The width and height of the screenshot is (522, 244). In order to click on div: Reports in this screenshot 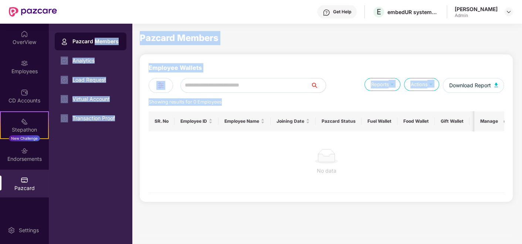, I will do `click(382, 84)`.